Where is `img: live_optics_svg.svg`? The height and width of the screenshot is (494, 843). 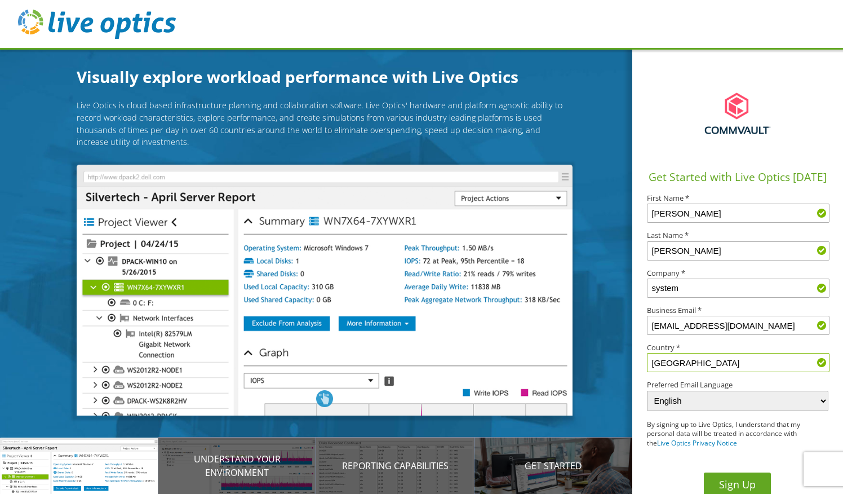
img: live_optics_svg.svg is located at coordinates (97, 24).